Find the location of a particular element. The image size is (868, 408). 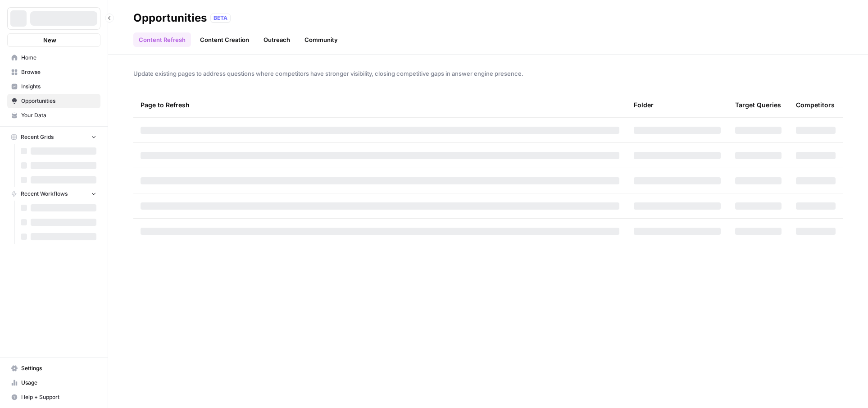

div: Opportunities is located at coordinates (170, 18).